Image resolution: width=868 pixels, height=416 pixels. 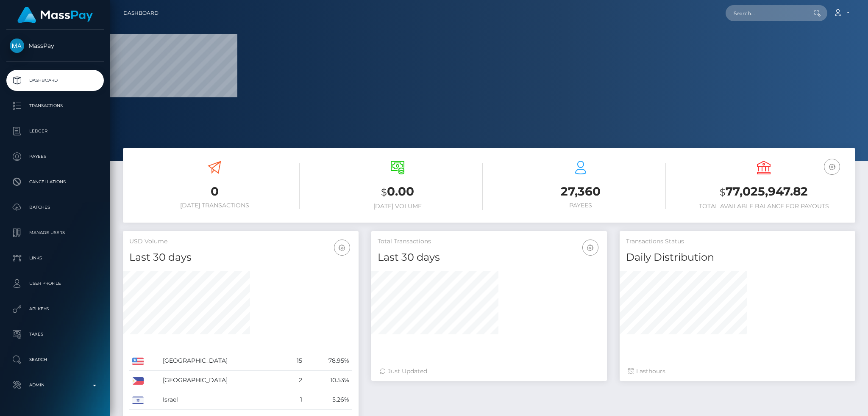 What do you see at coordinates (55, 334) in the screenshot?
I see `a: Taxes` at bounding box center [55, 334].